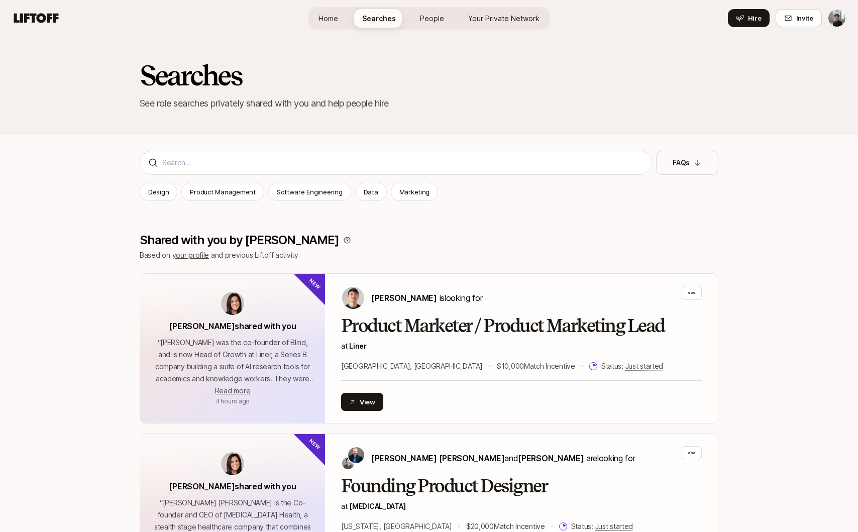  I want to click on span: Home, so click(328, 18).